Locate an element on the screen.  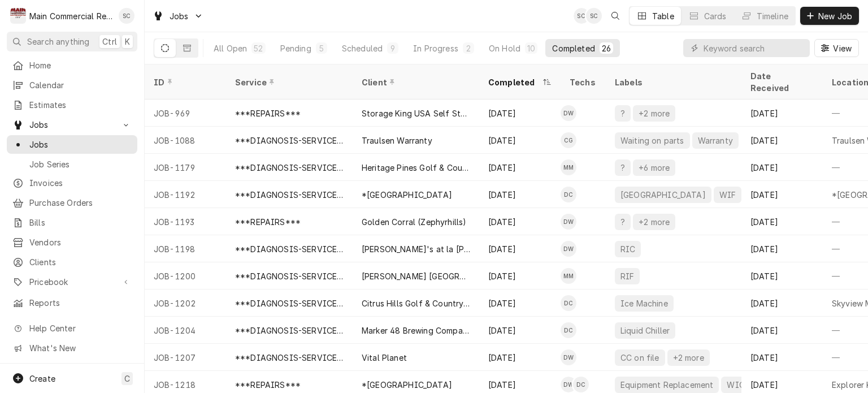
div: Date Received is located at coordinates (781, 82).